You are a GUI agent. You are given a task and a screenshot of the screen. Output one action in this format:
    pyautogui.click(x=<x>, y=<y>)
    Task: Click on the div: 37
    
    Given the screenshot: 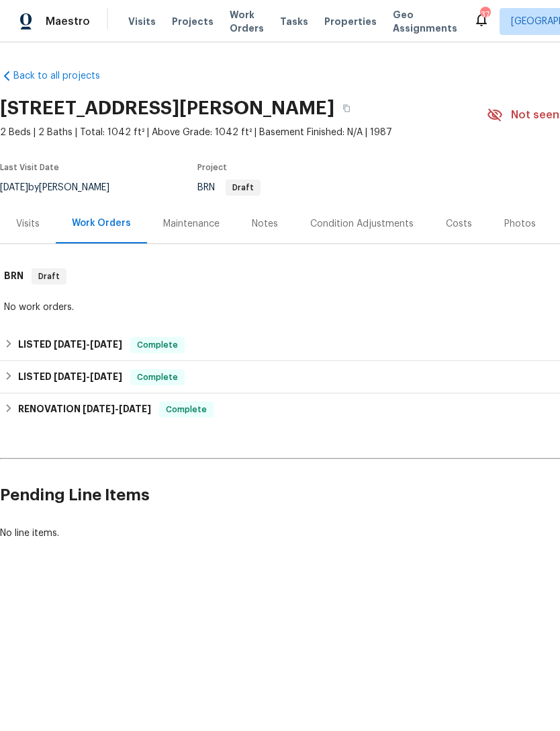 What is the action you would take?
    pyautogui.click(x=485, y=15)
    